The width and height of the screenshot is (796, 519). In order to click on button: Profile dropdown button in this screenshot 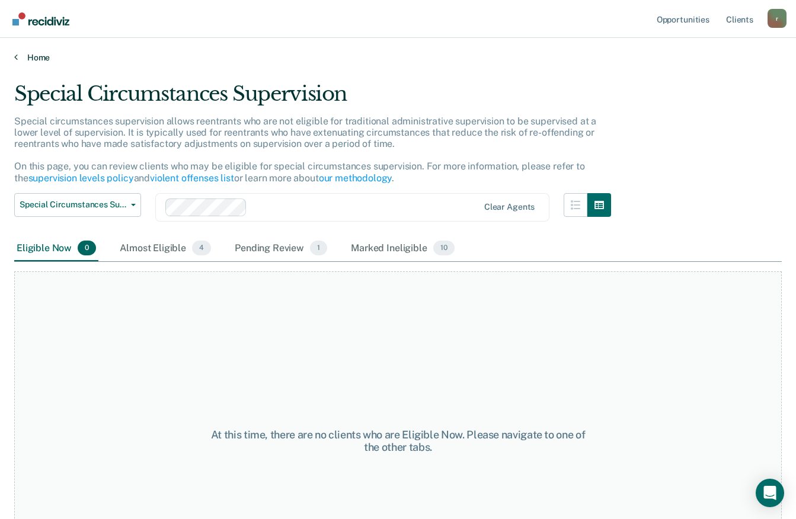, I will do `click(777, 18)`.